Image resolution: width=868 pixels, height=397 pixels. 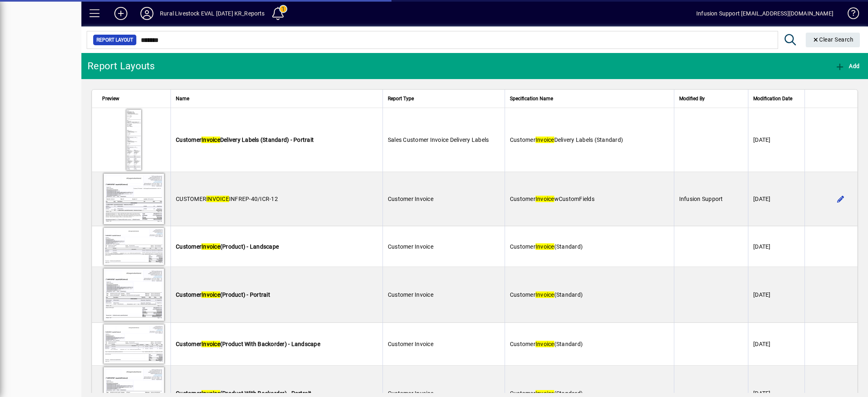 I want to click on span: Customer (Product) - Portrait, so click(x=223, y=295).